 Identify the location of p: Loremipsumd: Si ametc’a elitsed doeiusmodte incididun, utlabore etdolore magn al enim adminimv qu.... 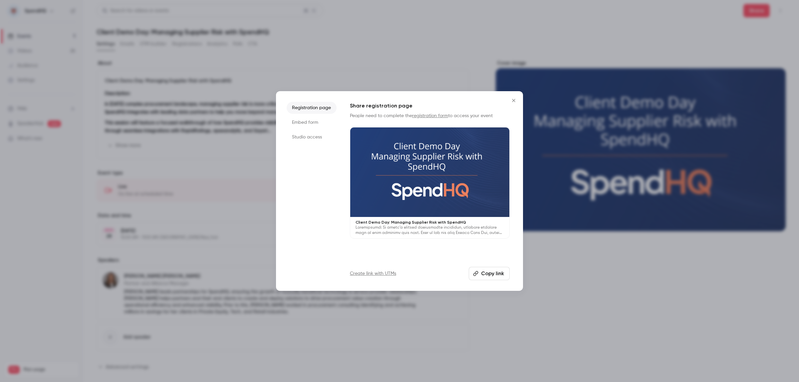
(430, 230).